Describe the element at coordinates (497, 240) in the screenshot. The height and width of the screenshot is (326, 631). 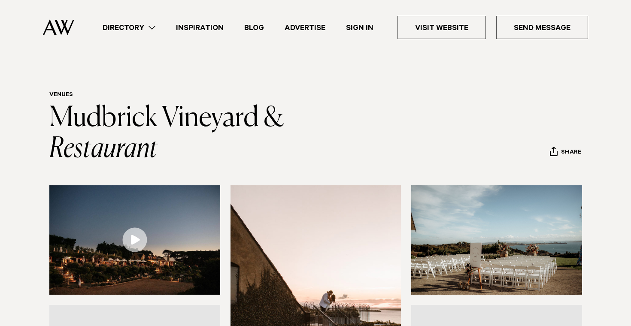
I see `a: waiheke wedding ceremony` at that location.